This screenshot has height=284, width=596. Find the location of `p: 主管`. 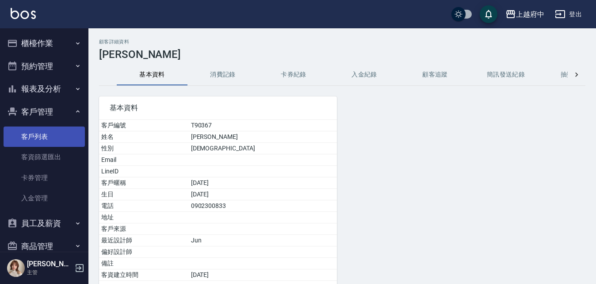

p: 主管 is located at coordinates (50, 272).